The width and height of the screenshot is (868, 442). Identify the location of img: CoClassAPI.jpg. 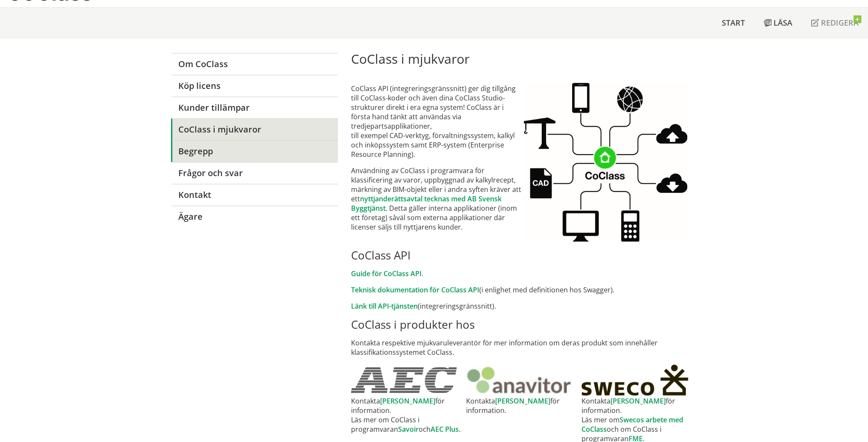
(605, 162).